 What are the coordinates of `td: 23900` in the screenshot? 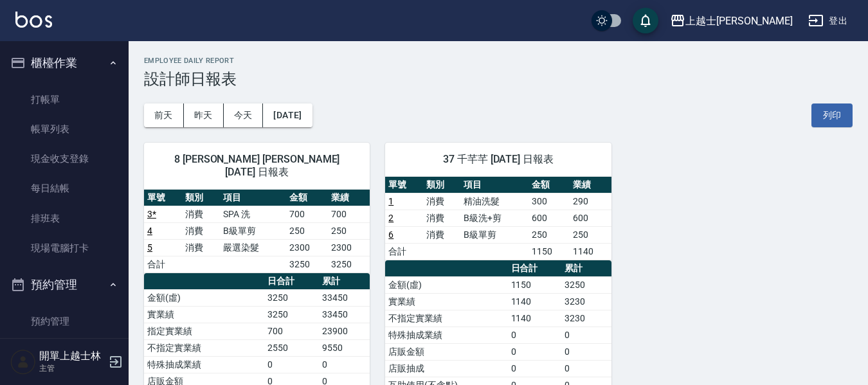 It's located at (344, 331).